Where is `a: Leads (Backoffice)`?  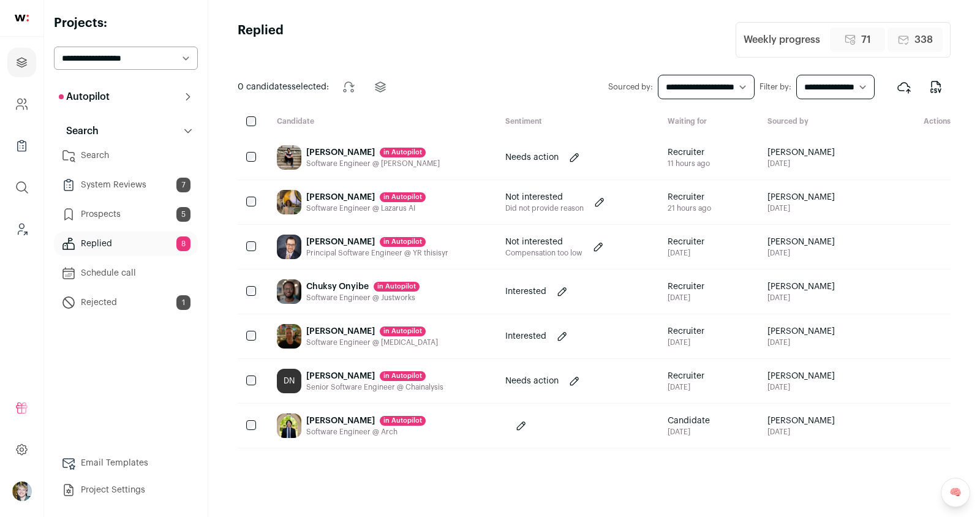 a: Leads (Backoffice) is located at coordinates (22, 229).